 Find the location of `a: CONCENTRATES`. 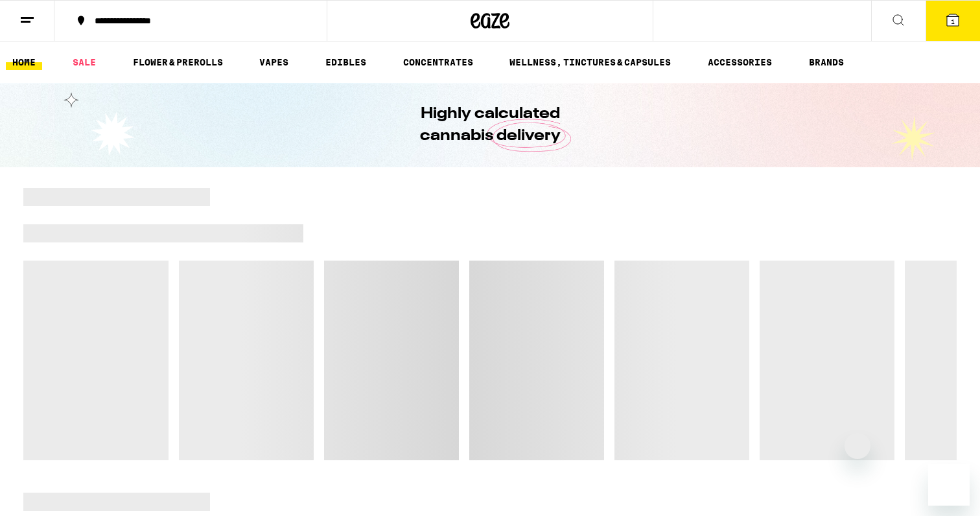

a: CONCENTRATES is located at coordinates (438, 62).